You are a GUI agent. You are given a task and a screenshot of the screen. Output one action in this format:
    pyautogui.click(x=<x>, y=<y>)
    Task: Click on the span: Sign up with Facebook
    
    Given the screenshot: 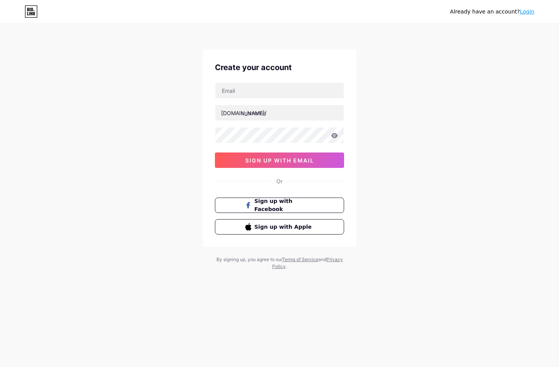 What is the action you would take?
    pyautogui.click(x=284, y=205)
    